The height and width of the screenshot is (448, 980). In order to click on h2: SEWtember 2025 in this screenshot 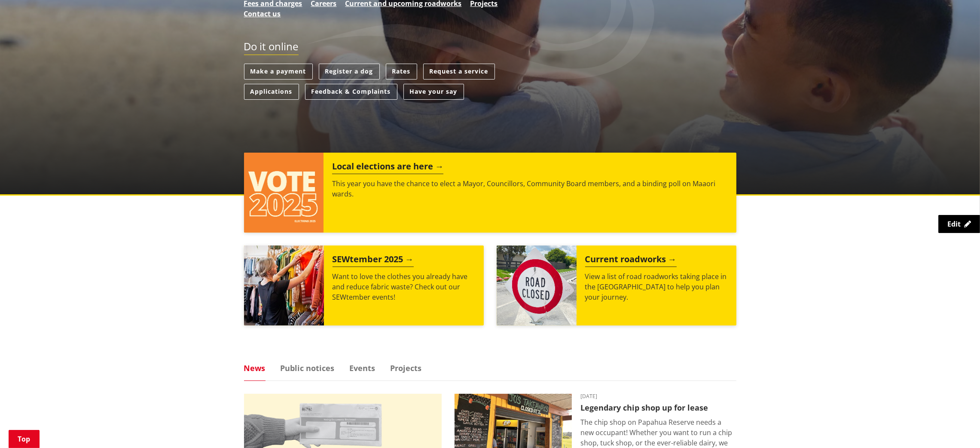, I will do `click(373, 261)`.